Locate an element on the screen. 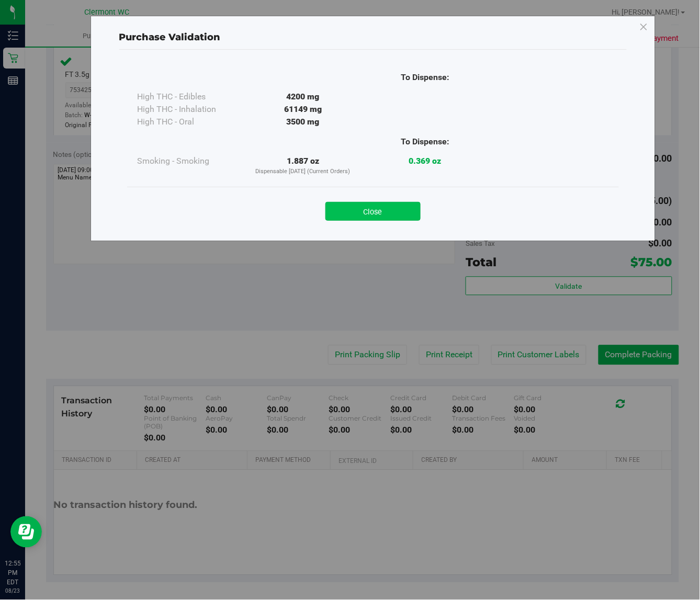 The height and width of the screenshot is (600, 700). div: 3500 mg is located at coordinates (303, 122).